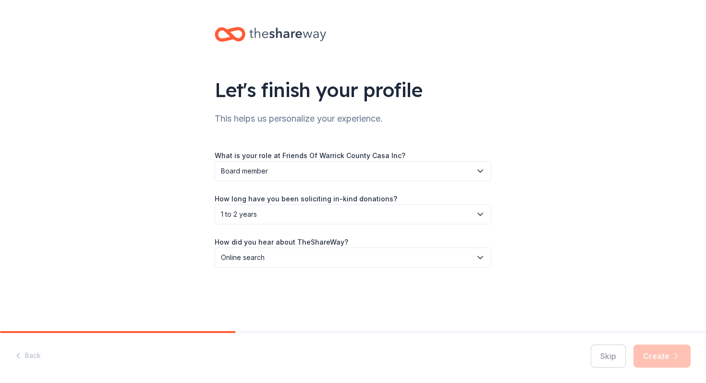  What do you see at coordinates (353, 171) in the screenshot?
I see `button: Board member` at bounding box center [353, 171].